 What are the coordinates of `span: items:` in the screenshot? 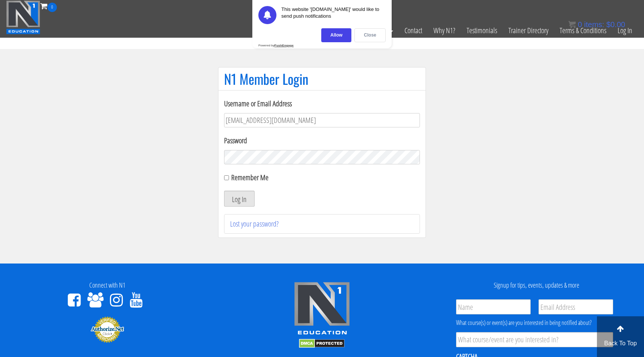 It's located at (594, 24).